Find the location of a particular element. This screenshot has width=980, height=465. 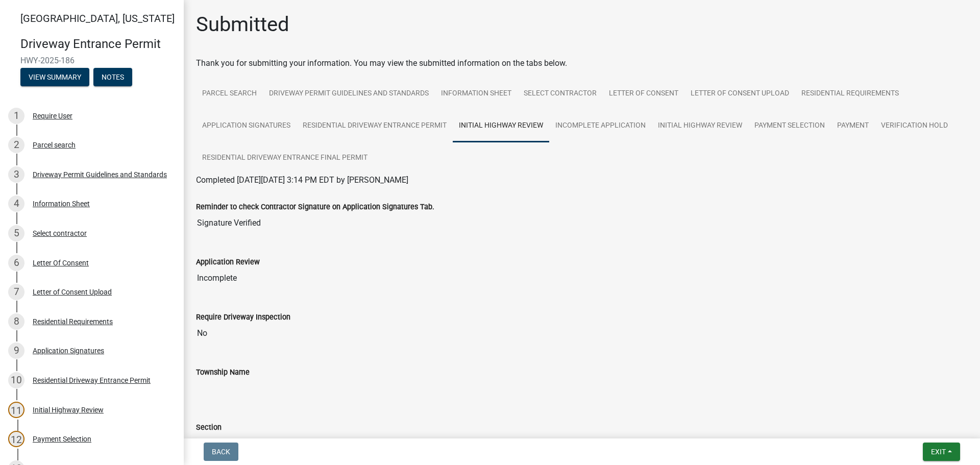

div: 2 is located at coordinates (17, 145).